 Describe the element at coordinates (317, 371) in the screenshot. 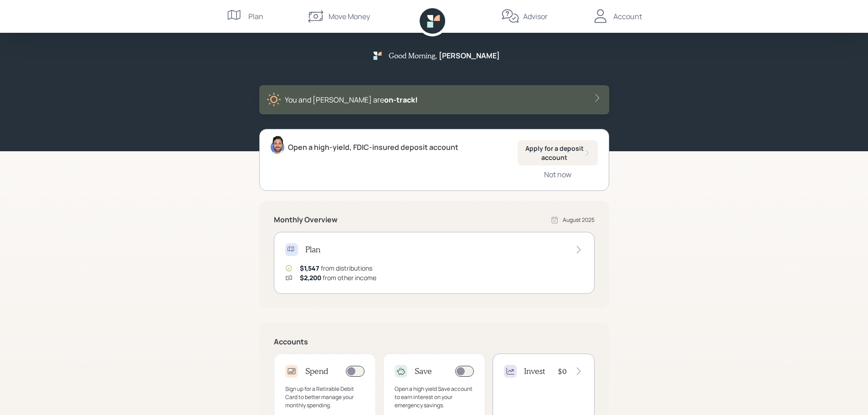

I see `h4: Spend` at that location.